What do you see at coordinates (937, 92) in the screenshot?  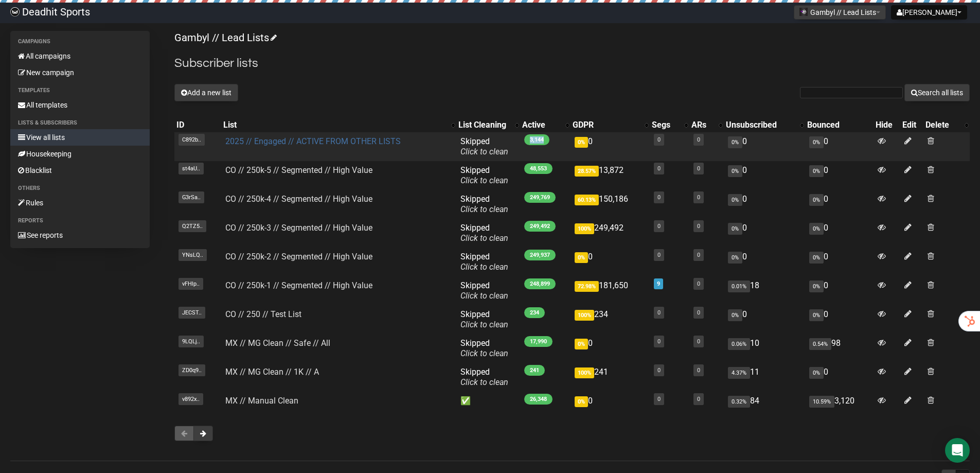 I see `button: Search all lists` at bounding box center [937, 92].